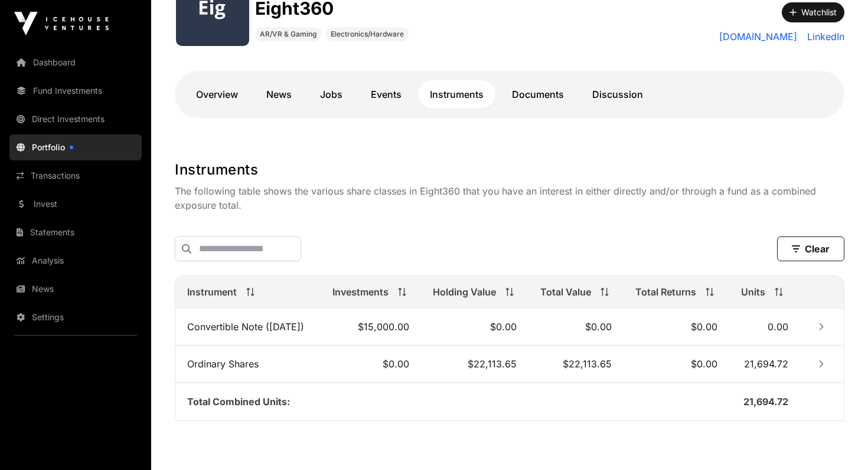 The height and width of the screenshot is (470, 868). Describe the element at coordinates (212, 292) in the screenshot. I see `span: Instrument` at that location.